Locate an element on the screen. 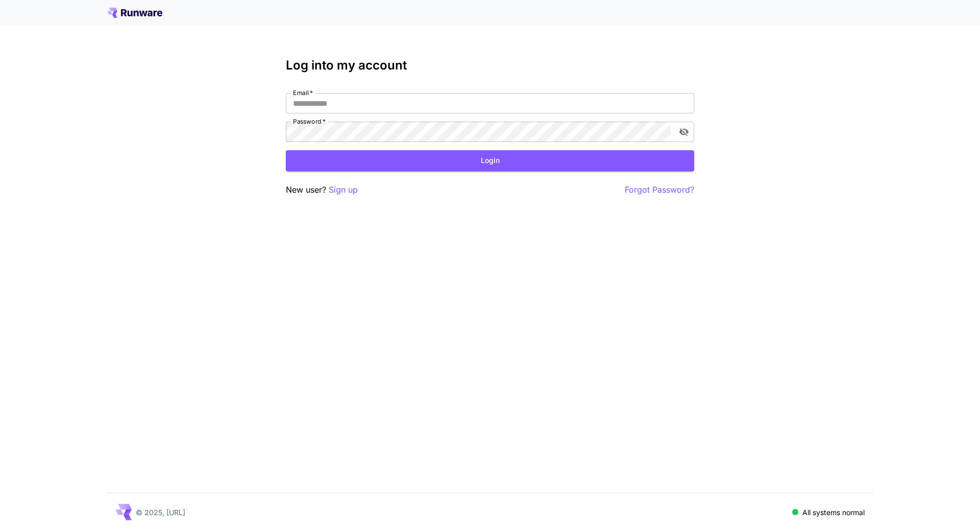 The height and width of the screenshot is (531, 980). p: New user? is located at coordinates (321, 189).